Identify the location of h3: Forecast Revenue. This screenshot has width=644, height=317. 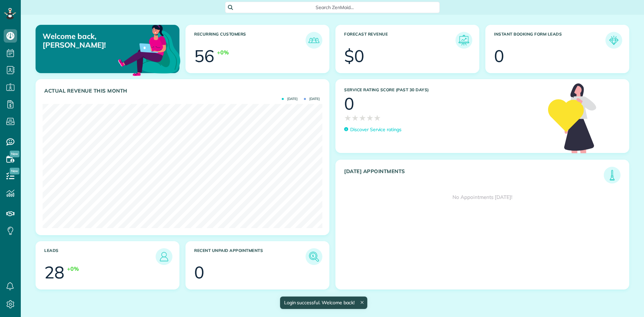
(400, 40).